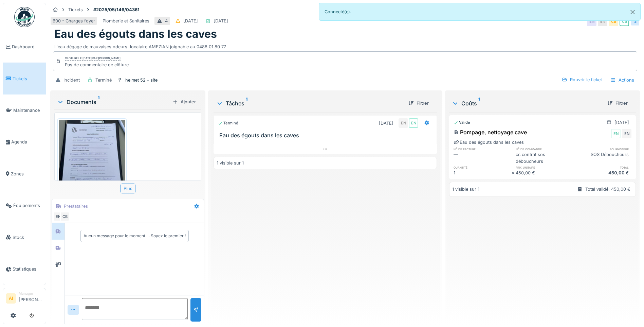  What do you see at coordinates (28, 110) in the screenshot?
I see `span: Maintenance` at bounding box center [28, 110].